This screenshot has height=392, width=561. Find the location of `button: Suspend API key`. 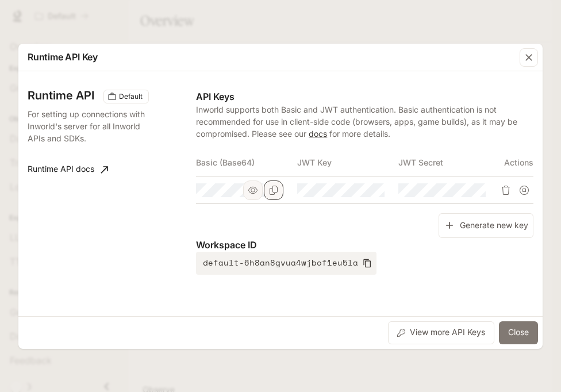

button: Suspend API key is located at coordinates (525, 190).